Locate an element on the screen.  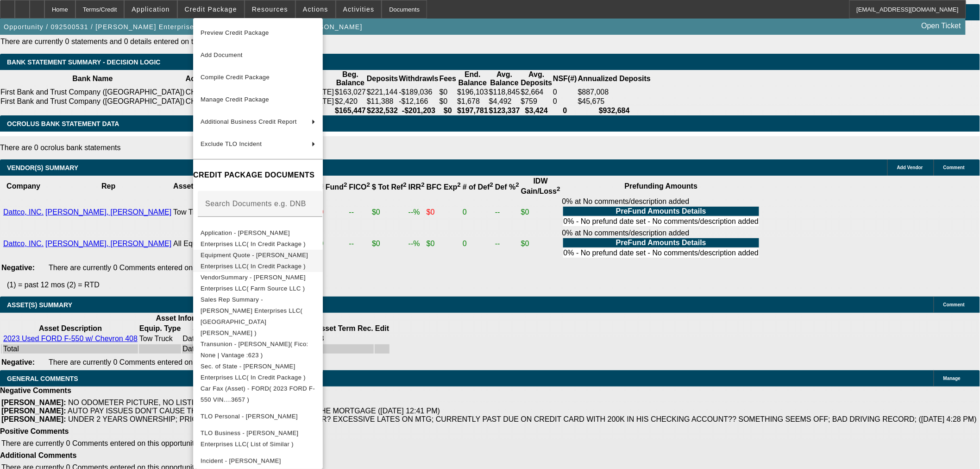
span: Preview Credit Package is located at coordinates (235, 33).